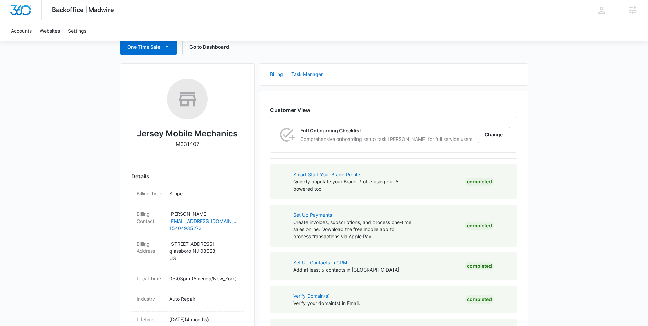 This screenshot has width=648, height=326. What do you see at coordinates (150, 247) in the screenshot?
I see `dt: Billing Address` at bounding box center [150, 247].